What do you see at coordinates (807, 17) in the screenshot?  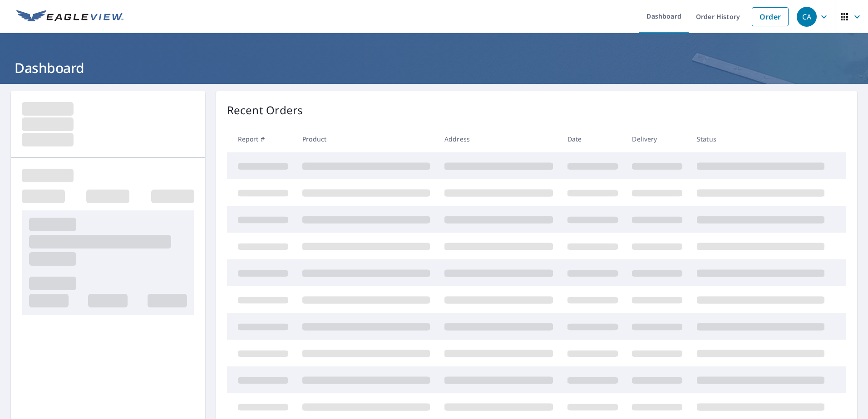 I see `div: CA` at bounding box center [807, 17].